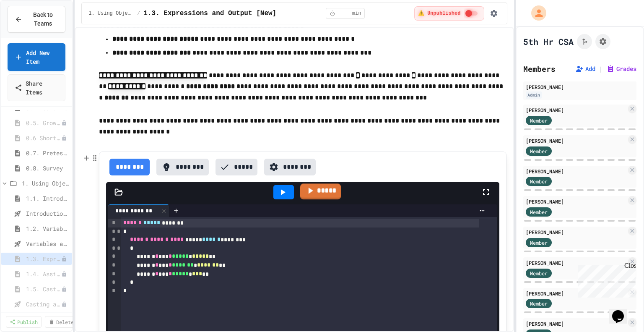  Describe the element at coordinates (47, 243) in the screenshot. I see `span: Variables and Data Types - Quiz` at that location.